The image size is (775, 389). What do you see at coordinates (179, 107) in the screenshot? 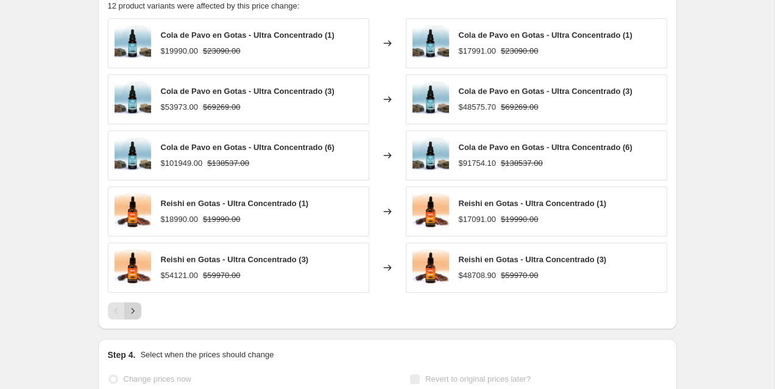
I see `div: $53973.00` at bounding box center [179, 107].